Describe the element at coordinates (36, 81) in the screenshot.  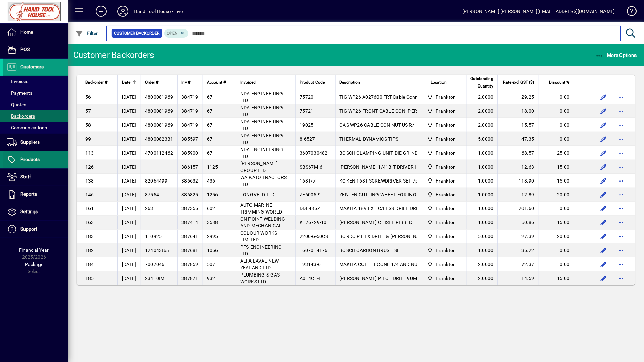
I see `a: Invoices` at that location.